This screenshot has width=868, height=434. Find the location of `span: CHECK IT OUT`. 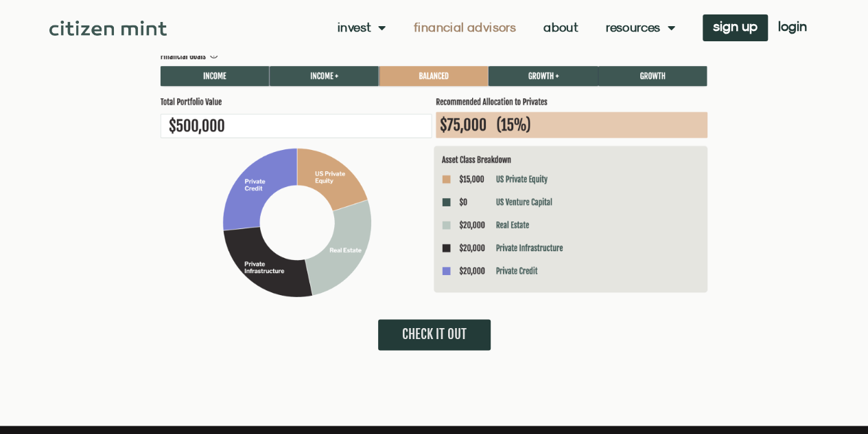

span: CHECK IT OUT is located at coordinates (434, 334).